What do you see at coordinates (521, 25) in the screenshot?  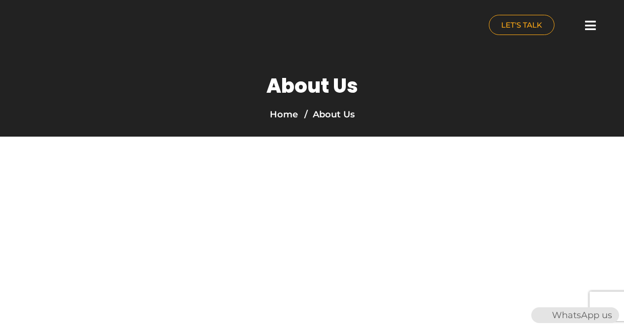 I see `a: LET'S TALK` at bounding box center [521, 25].